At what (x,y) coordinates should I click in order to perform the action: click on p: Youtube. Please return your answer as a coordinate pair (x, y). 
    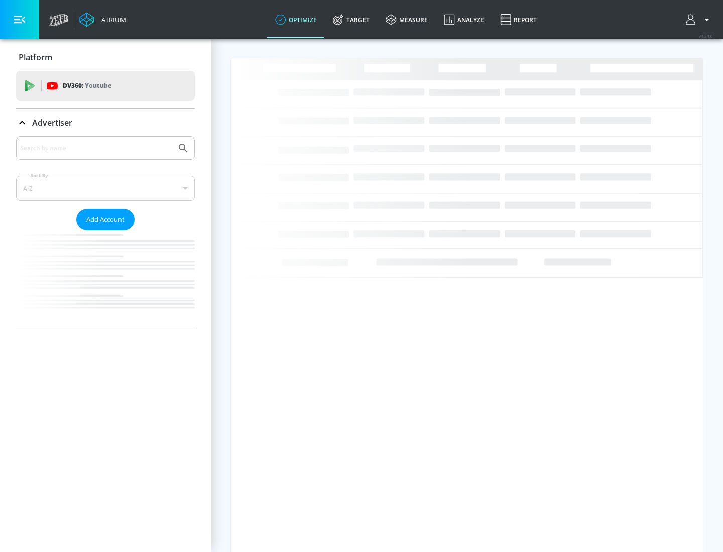
    Looking at the image, I should click on (98, 85).